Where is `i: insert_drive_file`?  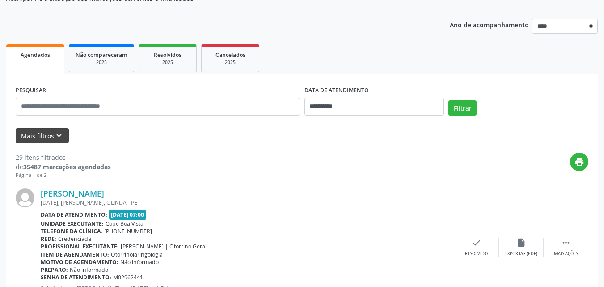 i: insert_drive_file is located at coordinates (521, 242).